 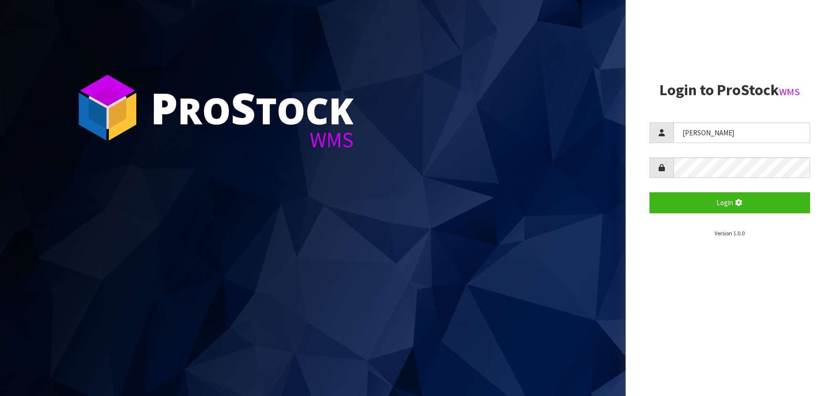 I want to click on h2: Login to ProStock, so click(x=730, y=90).